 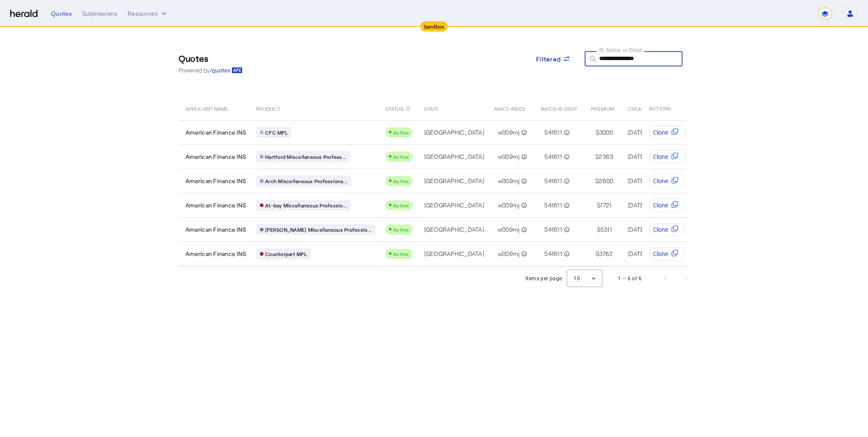 I want to click on span: At-bay Miscellaneous Professio..., so click(x=306, y=205).